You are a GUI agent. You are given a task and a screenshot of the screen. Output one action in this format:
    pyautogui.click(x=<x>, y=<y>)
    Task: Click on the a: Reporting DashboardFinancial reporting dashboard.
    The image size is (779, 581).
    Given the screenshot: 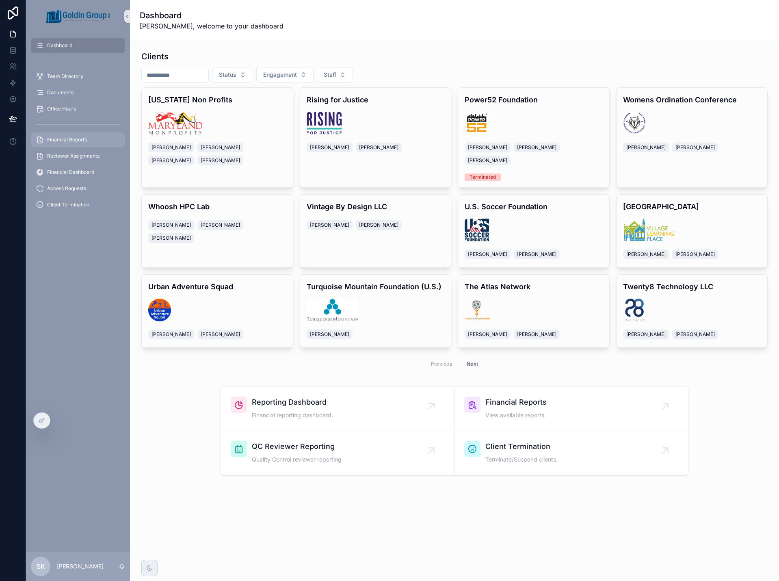 What is the action you would take?
    pyautogui.click(x=338, y=409)
    